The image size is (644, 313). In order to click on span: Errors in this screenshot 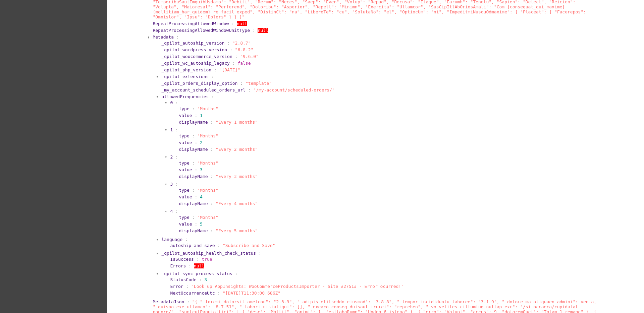, I will do `click(178, 266)`.